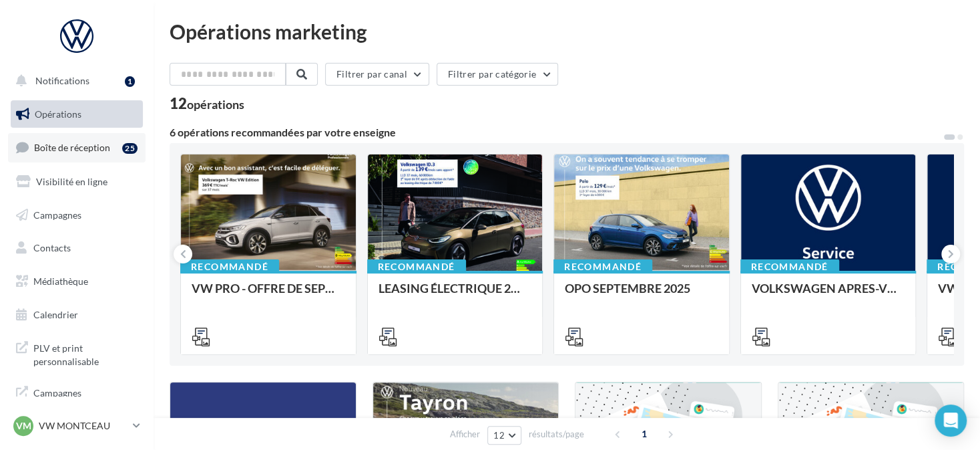 The image size is (980, 450). What do you see at coordinates (455, 295) in the screenshot?
I see `div: LEASING ÉLECTRIQUE 2025` at bounding box center [455, 295].